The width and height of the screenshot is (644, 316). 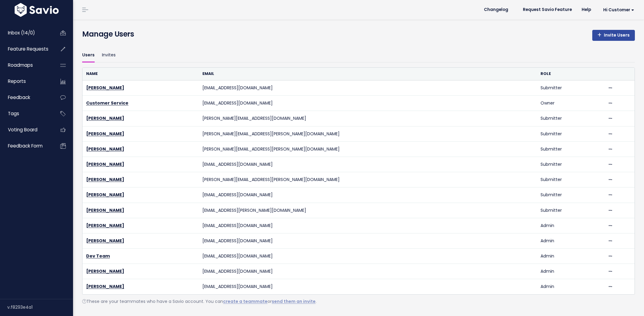 I want to click on a: Voting Board, so click(x=26, y=130).